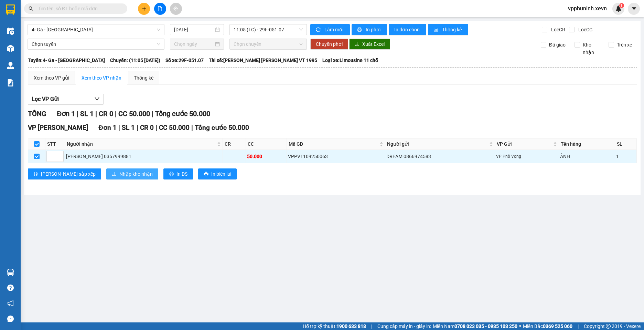  What do you see at coordinates (268, 44) in the screenshot?
I see `span: Chọn chuyến` at bounding box center [268, 44].